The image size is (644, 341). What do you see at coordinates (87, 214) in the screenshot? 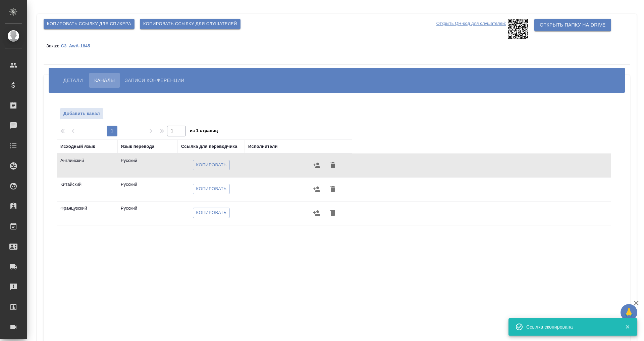
I see `td: Французский` at bounding box center [87, 214].